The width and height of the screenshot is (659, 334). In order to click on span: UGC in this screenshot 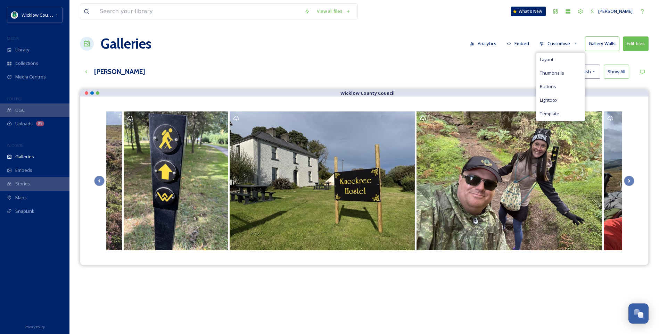, I will do `click(20, 110)`.